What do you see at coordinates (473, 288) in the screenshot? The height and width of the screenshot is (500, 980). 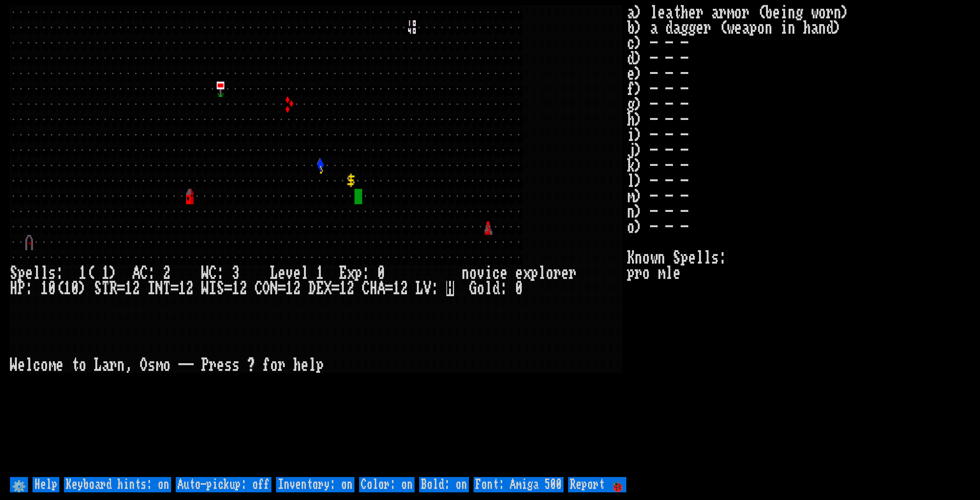 I see `div: G` at bounding box center [473, 288].